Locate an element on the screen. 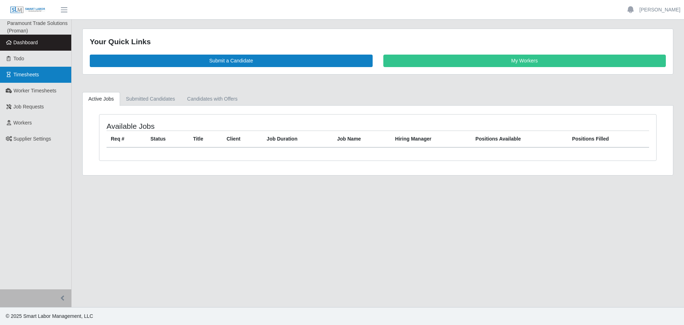  a: Active Jobs is located at coordinates (101, 99).